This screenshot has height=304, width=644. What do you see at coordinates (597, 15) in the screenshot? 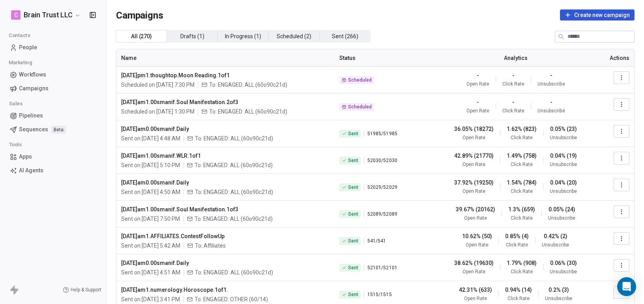
I see `button: Create new campaign` at bounding box center [597, 15].